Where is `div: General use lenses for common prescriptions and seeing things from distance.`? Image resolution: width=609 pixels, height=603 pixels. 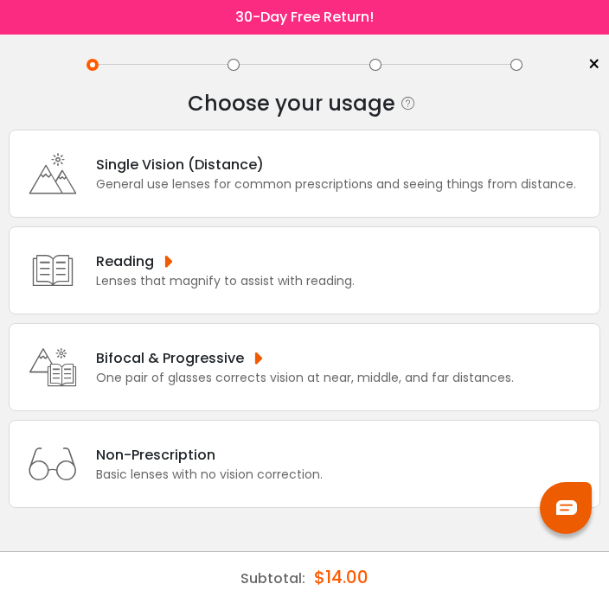
div: General use lenses for common prescriptions and seeing things from distance. is located at coordinates (335, 184).